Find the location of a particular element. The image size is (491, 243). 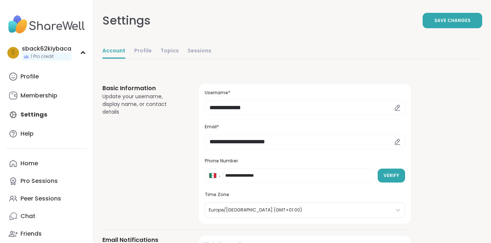

h3: Basic Information is located at coordinates (142, 88).